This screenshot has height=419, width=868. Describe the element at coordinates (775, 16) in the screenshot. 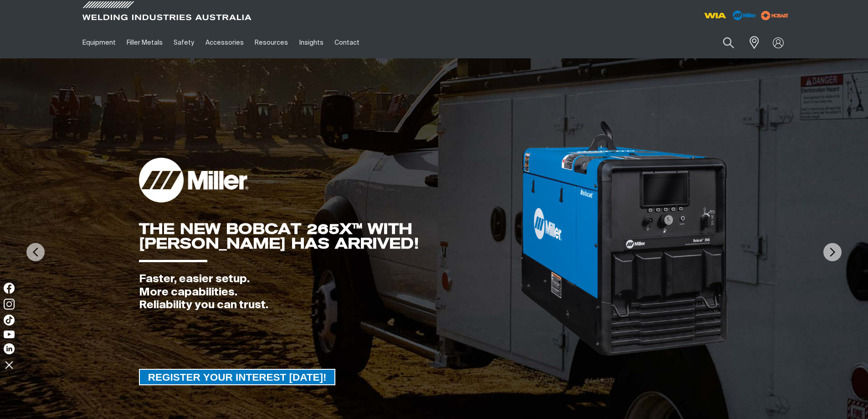

I see `a: miller` at that location.